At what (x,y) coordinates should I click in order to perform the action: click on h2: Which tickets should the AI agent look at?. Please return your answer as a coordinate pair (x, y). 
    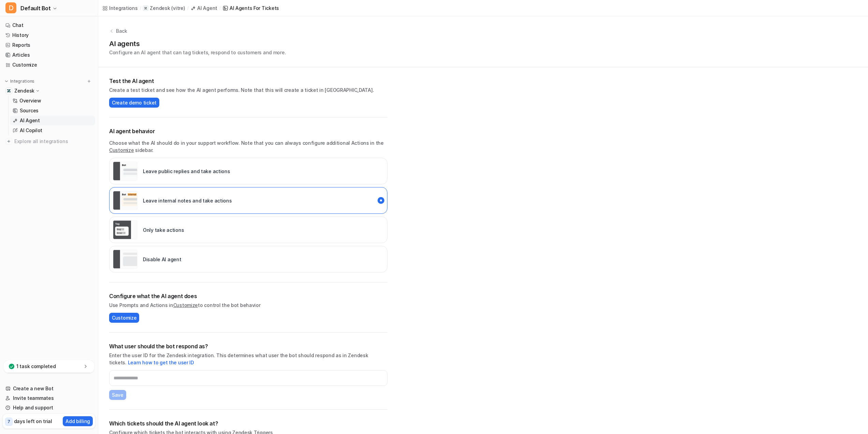
    Looking at the image, I should click on (248, 423).